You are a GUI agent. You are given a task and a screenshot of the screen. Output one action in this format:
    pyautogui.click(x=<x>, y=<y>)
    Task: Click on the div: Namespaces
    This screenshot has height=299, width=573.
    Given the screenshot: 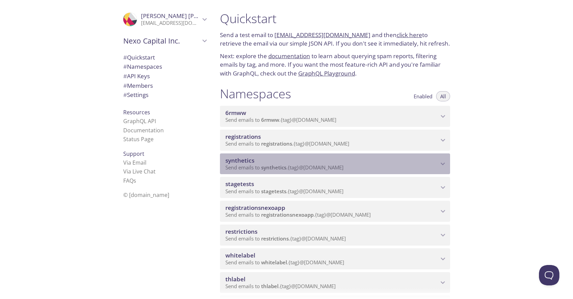 What is the action you would take?
    pyautogui.click(x=165, y=67)
    